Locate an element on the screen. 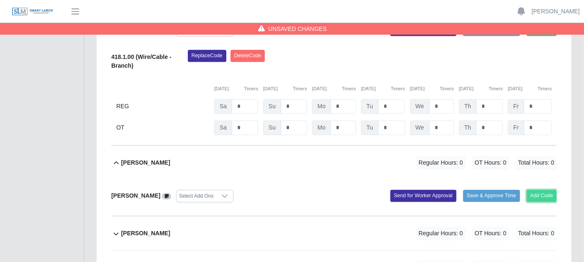 The height and width of the screenshot is (262, 584). img: SLM Logo is located at coordinates (33, 12).